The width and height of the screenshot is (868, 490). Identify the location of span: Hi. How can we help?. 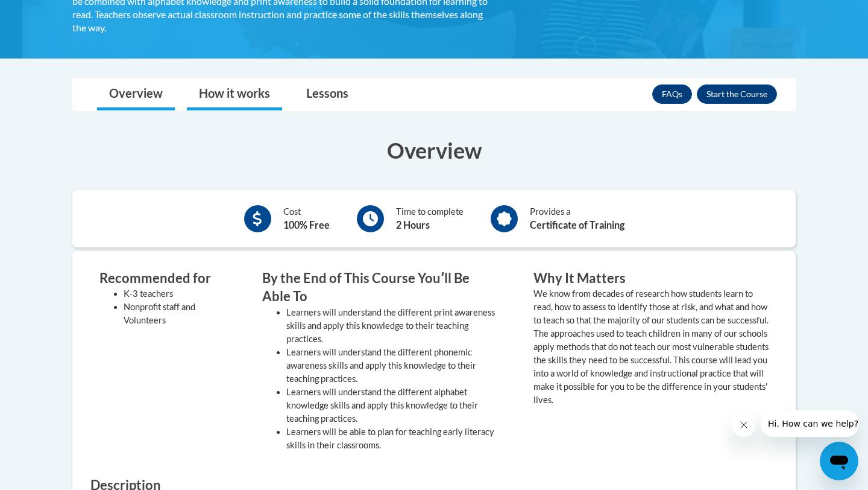
(52, 13).